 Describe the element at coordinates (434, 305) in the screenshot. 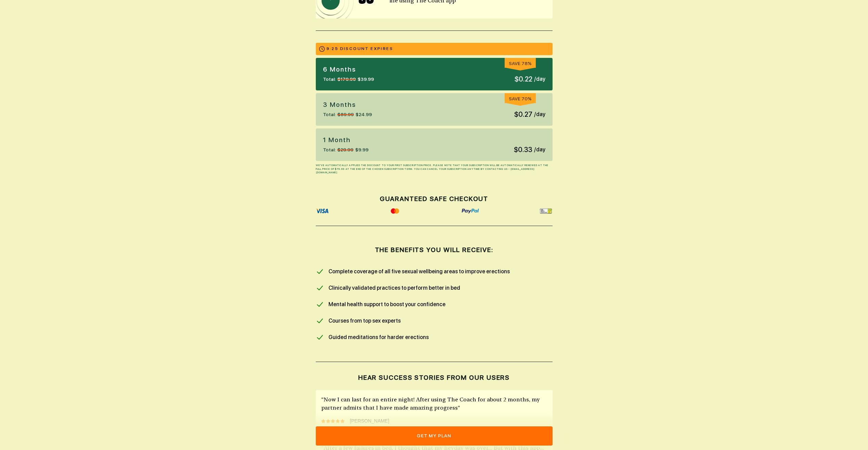

I see `span: Mental health support to boost your confidence` at that location.